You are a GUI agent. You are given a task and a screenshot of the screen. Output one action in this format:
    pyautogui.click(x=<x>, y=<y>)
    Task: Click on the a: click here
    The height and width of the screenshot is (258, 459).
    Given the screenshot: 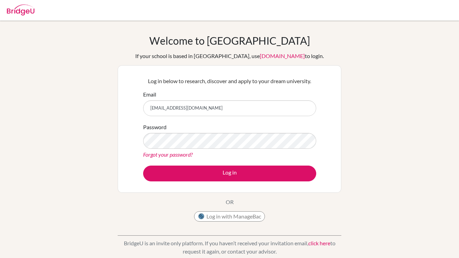 What is the action you would take?
    pyautogui.click(x=319, y=243)
    